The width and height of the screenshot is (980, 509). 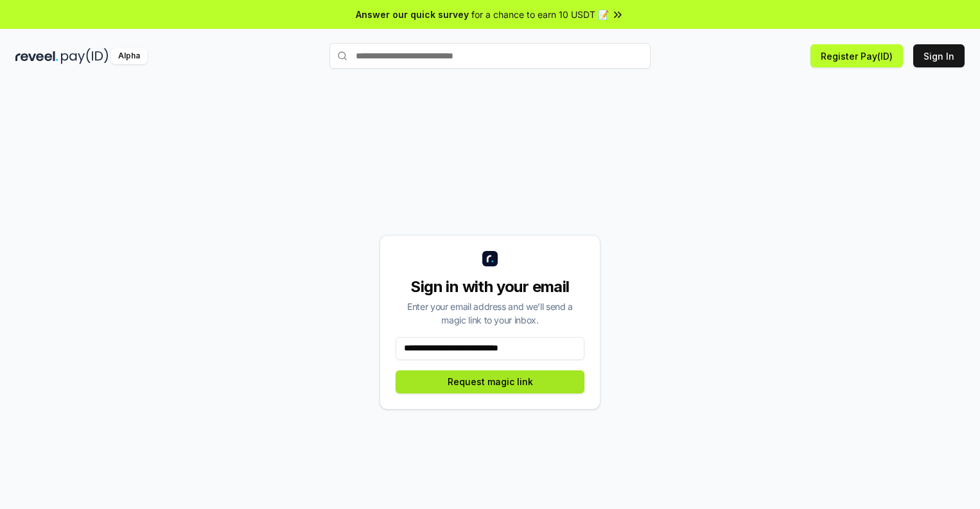 What do you see at coordinates (490, 383) in the screenshot?
I see `button: Request magic link` at bounding box center [490, 383].